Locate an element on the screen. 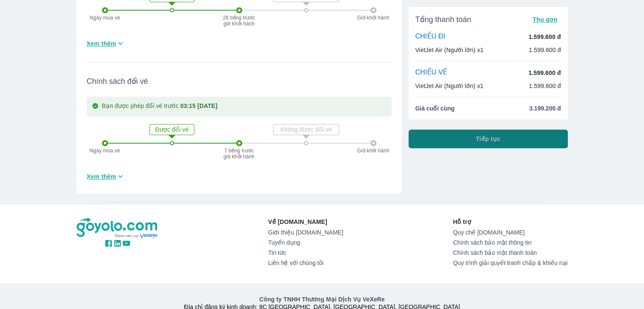  span: Giá cuối cùng is located at coordinates (435, 109).